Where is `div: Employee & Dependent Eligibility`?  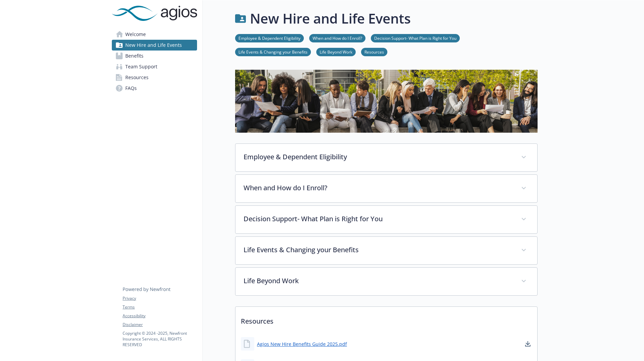 div: Employee & Dependent Eligibility is located at coordinates (386, 157).